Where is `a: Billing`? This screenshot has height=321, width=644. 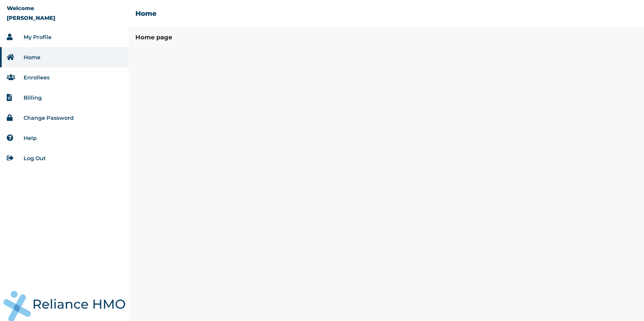 a: Billing is located at coordinates (33, 97).